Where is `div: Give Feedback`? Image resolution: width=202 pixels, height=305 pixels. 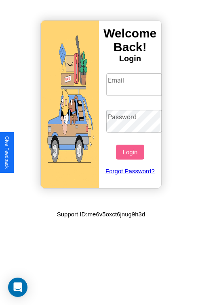 div: Give Feedback is located at coordinates (7, 152).